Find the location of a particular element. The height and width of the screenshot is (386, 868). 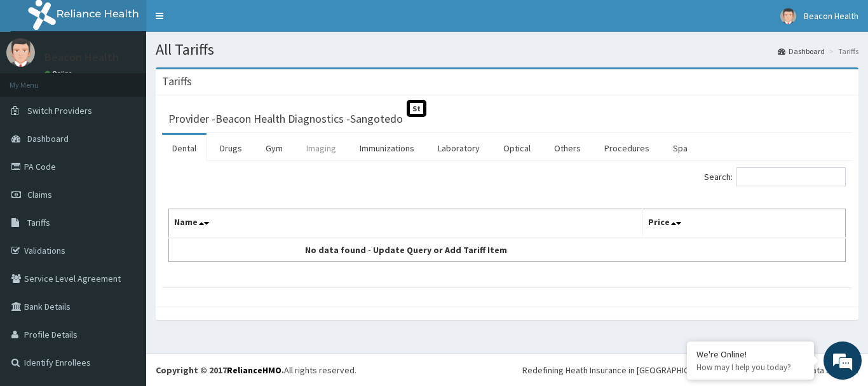

a: Drugs is located at coordinates (231, 148).